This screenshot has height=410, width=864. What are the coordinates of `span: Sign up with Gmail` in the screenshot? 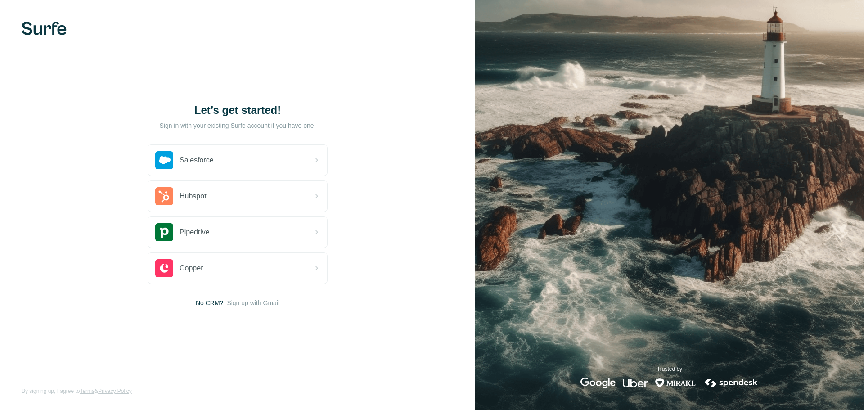 It's located at (253, 303).